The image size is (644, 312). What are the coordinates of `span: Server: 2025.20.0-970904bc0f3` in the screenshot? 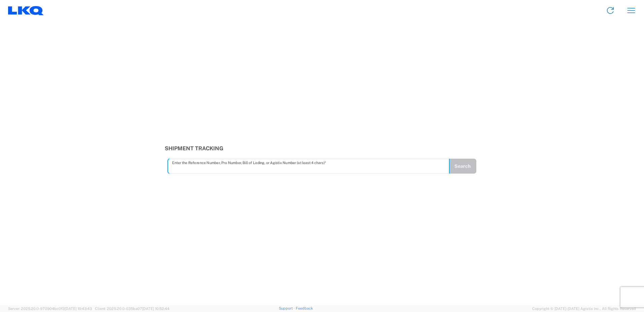 It's located at (50, 308).